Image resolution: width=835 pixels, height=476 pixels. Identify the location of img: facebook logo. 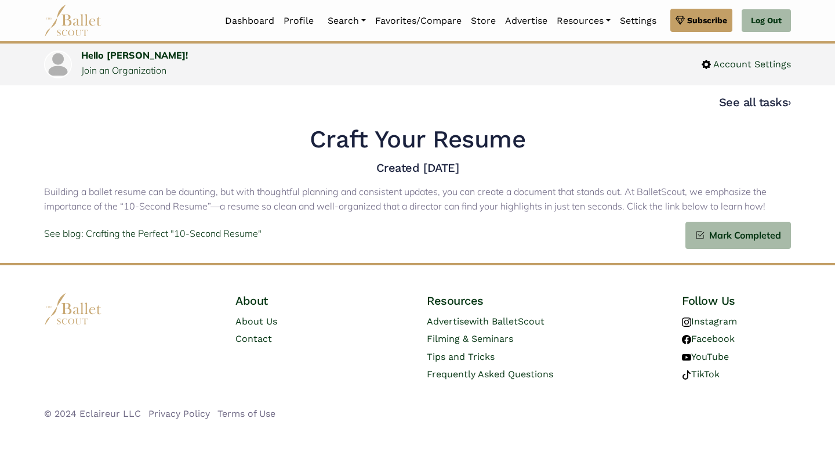
(687, 339).